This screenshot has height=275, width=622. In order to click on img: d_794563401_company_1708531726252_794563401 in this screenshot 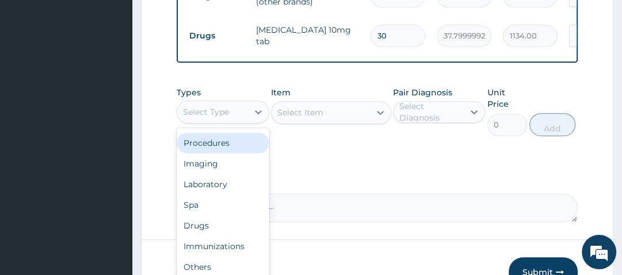, I will do `click(34, 72)`.